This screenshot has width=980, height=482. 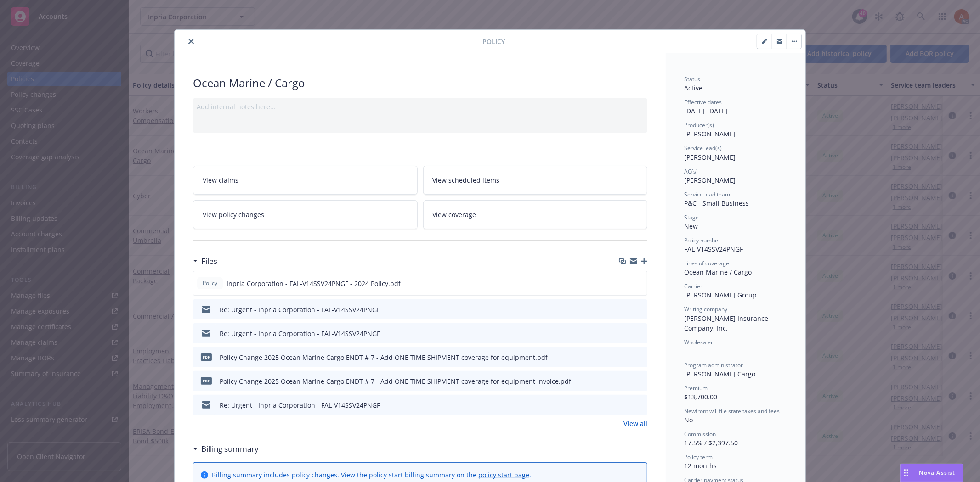 What do you see at coordinates (698, 342) in the screenshot?
I see `span: Wholesaler` at bounding box center [698, 342].